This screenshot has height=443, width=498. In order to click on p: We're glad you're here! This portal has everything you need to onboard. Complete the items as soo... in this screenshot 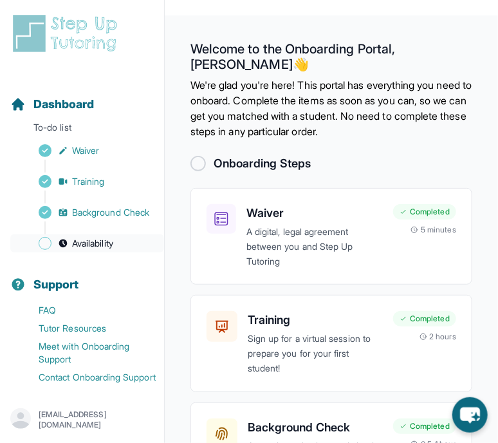, I will do `click(331, 108)`.